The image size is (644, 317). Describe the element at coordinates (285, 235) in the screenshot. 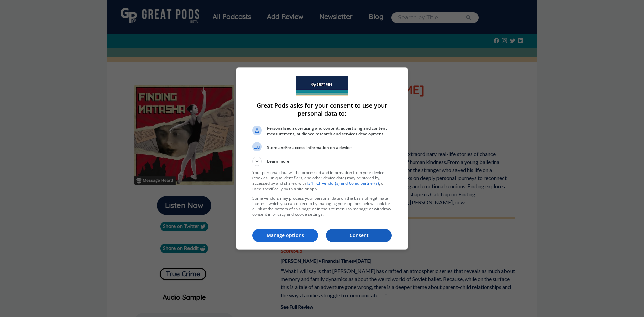

I see `p: Manage options` at that location.